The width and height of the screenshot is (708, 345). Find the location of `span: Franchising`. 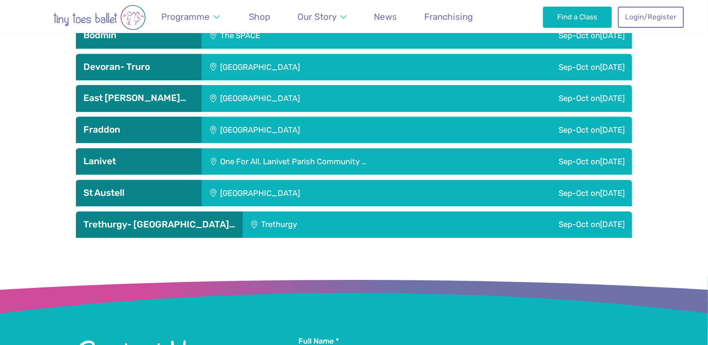

span: Franchising is located at coordinates (449, 17).